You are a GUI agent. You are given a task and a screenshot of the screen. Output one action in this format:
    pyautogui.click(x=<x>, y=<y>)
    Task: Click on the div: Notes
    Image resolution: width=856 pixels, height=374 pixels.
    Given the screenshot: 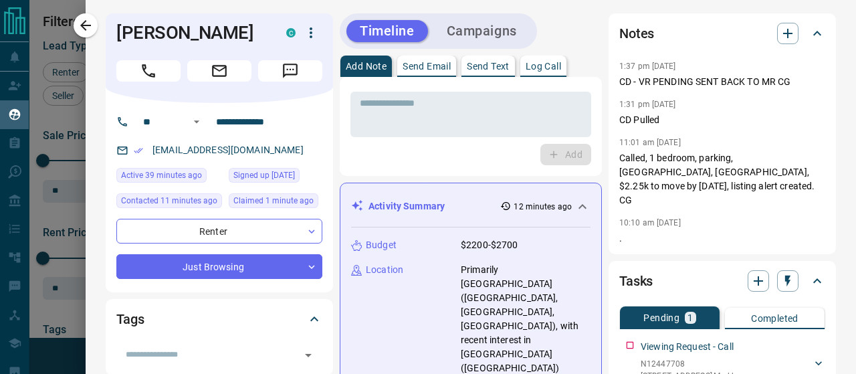 What is the action you would take?
    pyautogui.click(x=723, y=33)
    